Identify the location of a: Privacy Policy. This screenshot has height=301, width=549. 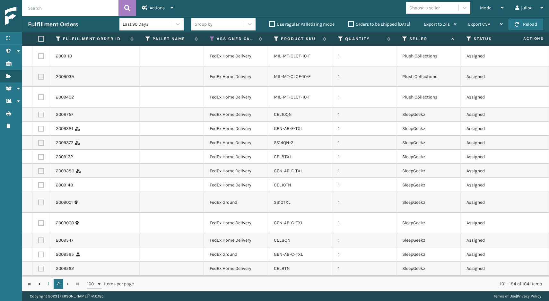
(529, 296).